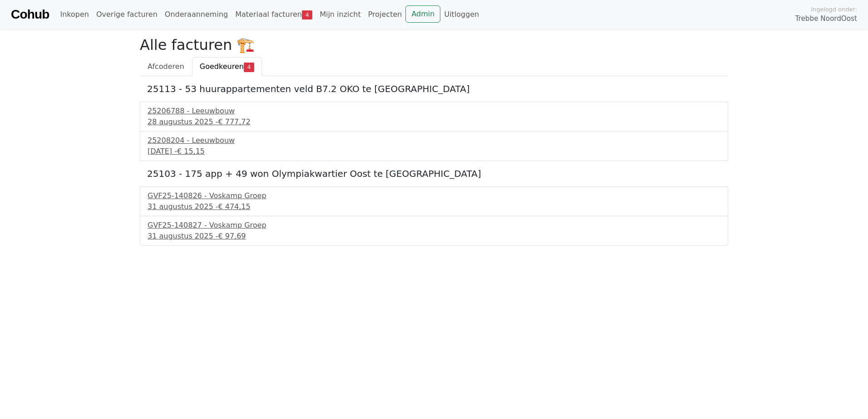 The width and height of the screenshot is (868, 419). Describe the element at coordinates (826, 19) in the screenshot. I see `span: Trebbe NoordOost` at that location.